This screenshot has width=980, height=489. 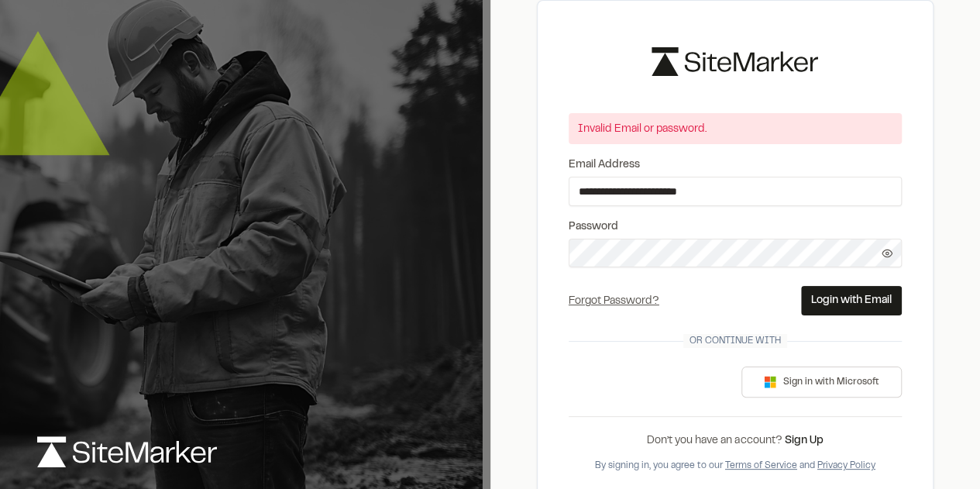 I want to click on label: Password, so click(x=735, y=227).